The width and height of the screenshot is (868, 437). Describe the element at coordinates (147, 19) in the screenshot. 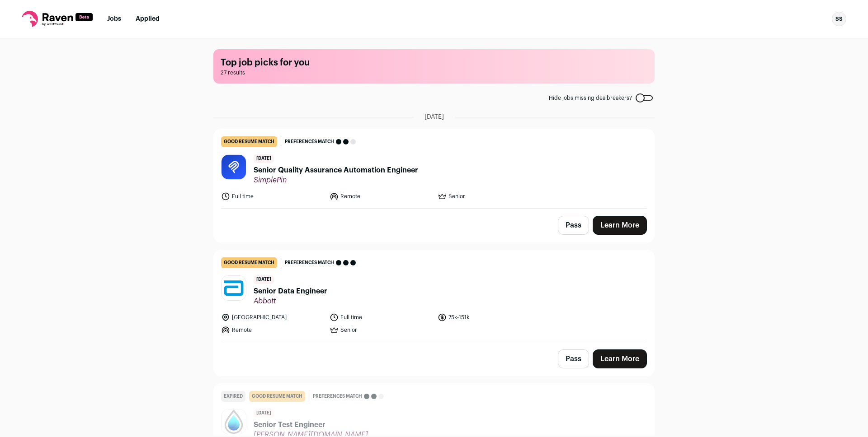

I see `a: Applied` at that location.